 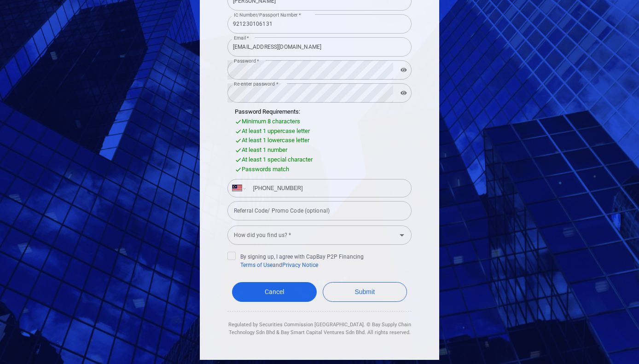 I want to click on span: At least 1 uppercase letter, so click(x=276, y=130).